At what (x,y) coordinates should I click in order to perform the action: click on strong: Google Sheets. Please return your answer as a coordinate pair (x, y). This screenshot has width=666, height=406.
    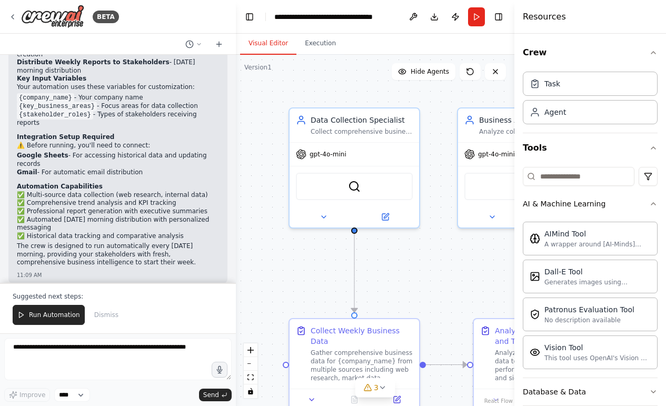
    Looking at the image, I should click on (43, 155).